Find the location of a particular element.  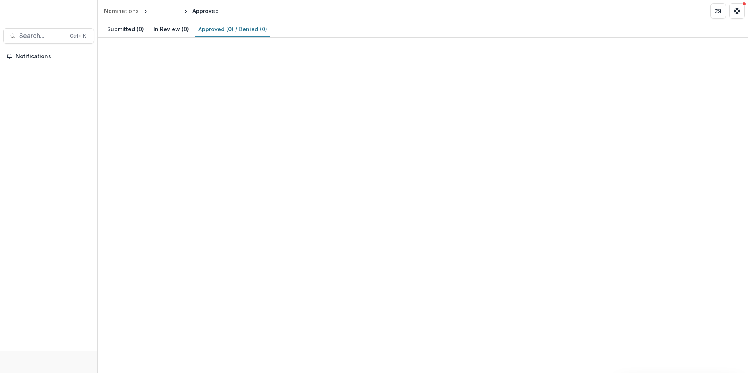

div: Ctrl + K is located at coordinates (78, 36).